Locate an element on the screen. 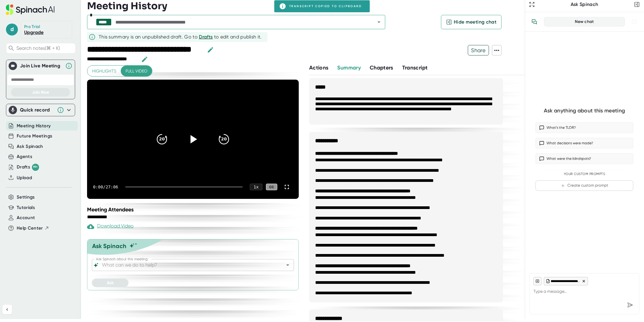  button: Tutorials is located at coordinates (26, 208).